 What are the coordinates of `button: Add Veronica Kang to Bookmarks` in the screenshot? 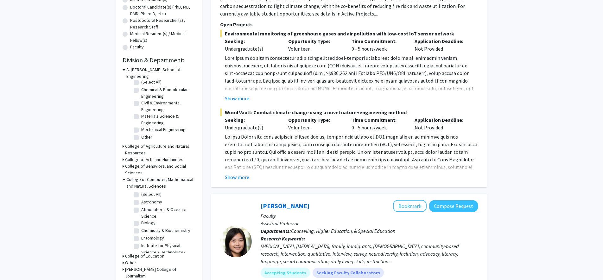 It's located at (410, 206).